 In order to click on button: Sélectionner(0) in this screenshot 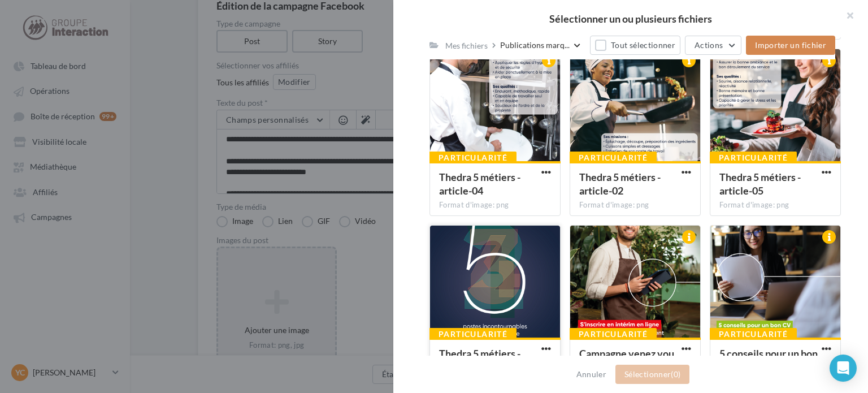, I will do `click(652, 375)`.